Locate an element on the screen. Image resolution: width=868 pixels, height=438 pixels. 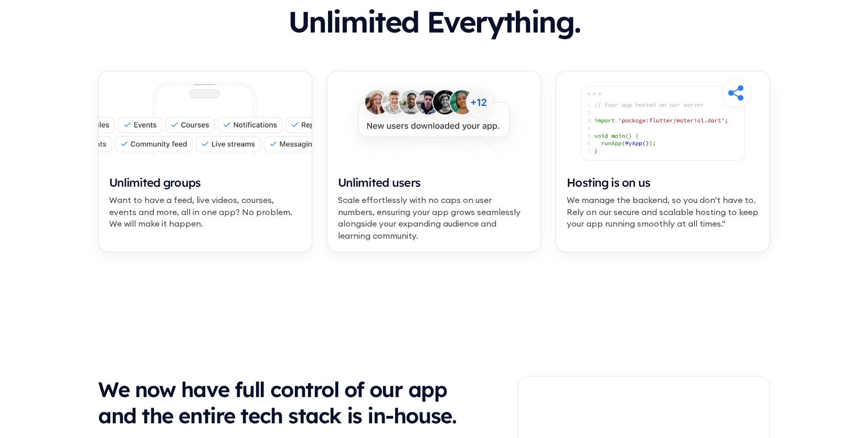
h2: Unlimited Everything. is located at coordinates (434, 22).